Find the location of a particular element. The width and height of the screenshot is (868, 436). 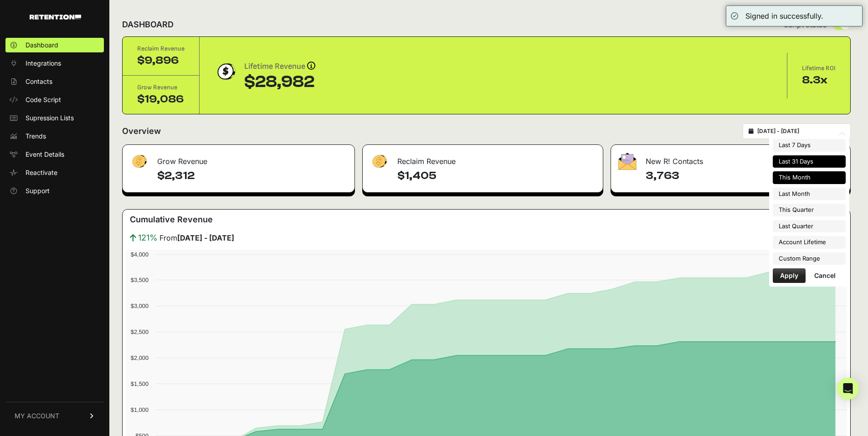

div: New R! Contacts is located at coordinates (730, 159).